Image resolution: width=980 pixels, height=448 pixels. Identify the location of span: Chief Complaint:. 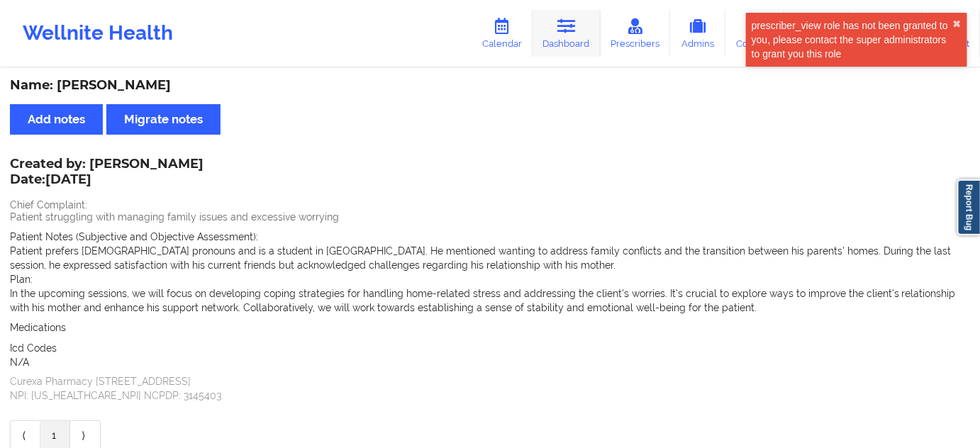
(48, 205).